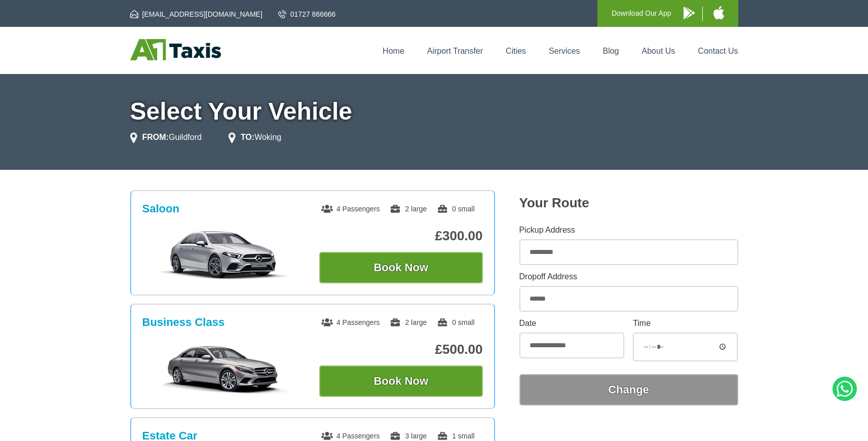 This screenshot has width=868, height=441. Describe the element at coordinates (247, 137) in the screenshot. I see `strong: TO:` at that location.